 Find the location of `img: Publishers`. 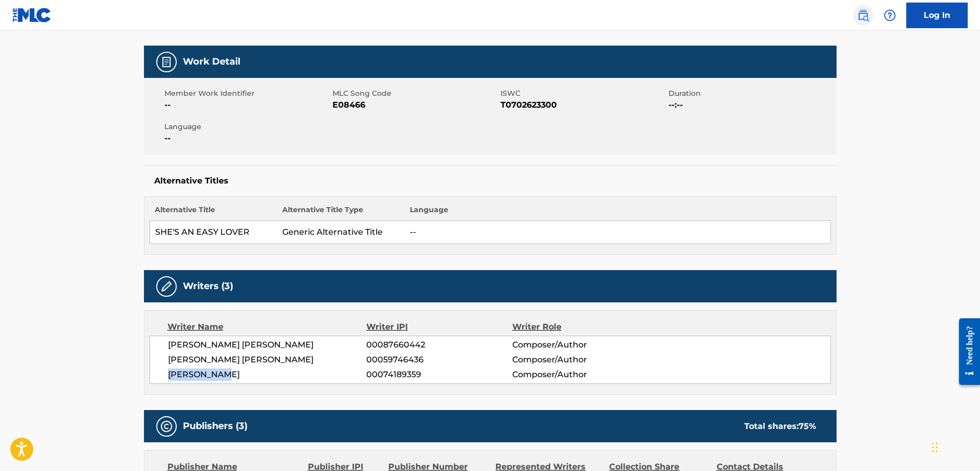

img: Publishers is located at coordinates (167, 427).